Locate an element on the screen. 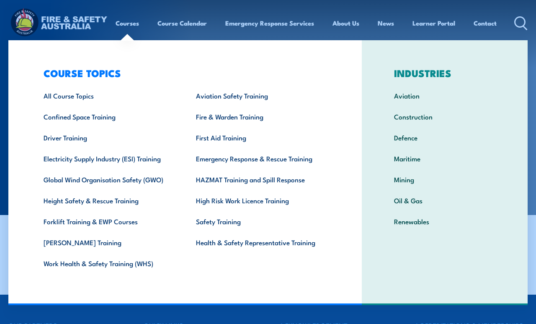 The height and width of the screenshot is (324, 536). a: Height Safety & Rescue Training is located at coordinates (107, 200).